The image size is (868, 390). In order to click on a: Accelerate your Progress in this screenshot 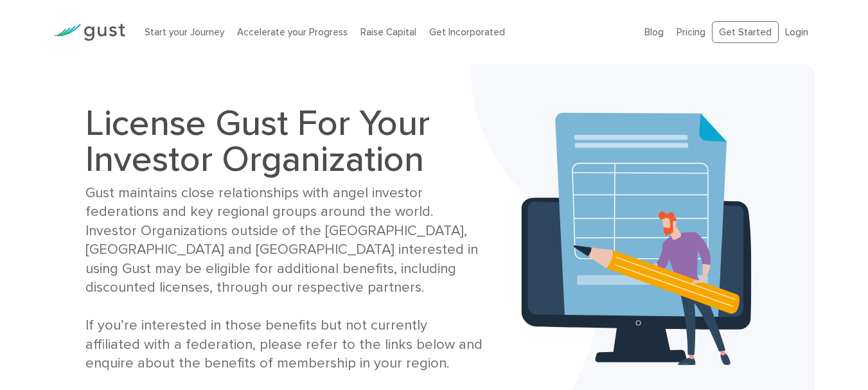, I will do `click(292, 32)`.